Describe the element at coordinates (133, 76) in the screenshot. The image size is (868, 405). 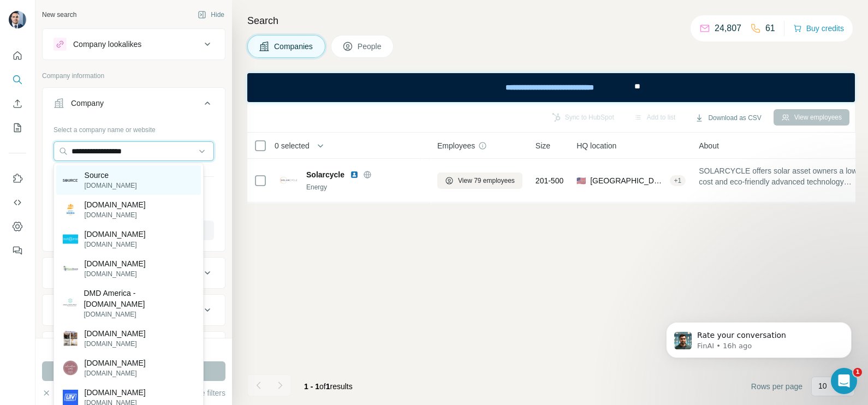
I see `p: Company information` at that location.